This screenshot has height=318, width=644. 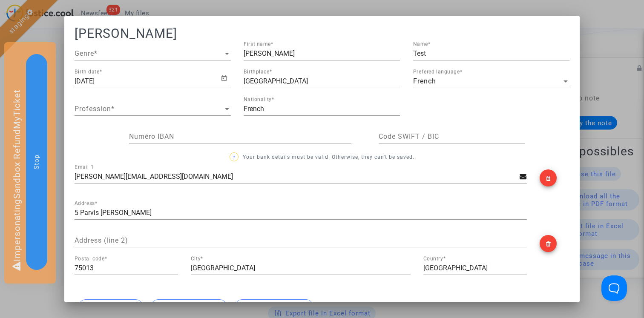 I want to click on button: Ajouter un email, so click(x=111, y=306).